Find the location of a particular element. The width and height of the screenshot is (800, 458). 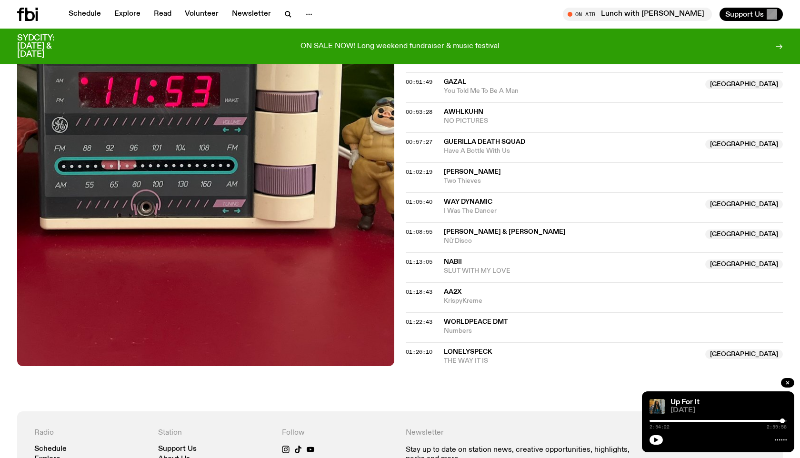

span: 00:53:28 is located at coordinates (419, 112).